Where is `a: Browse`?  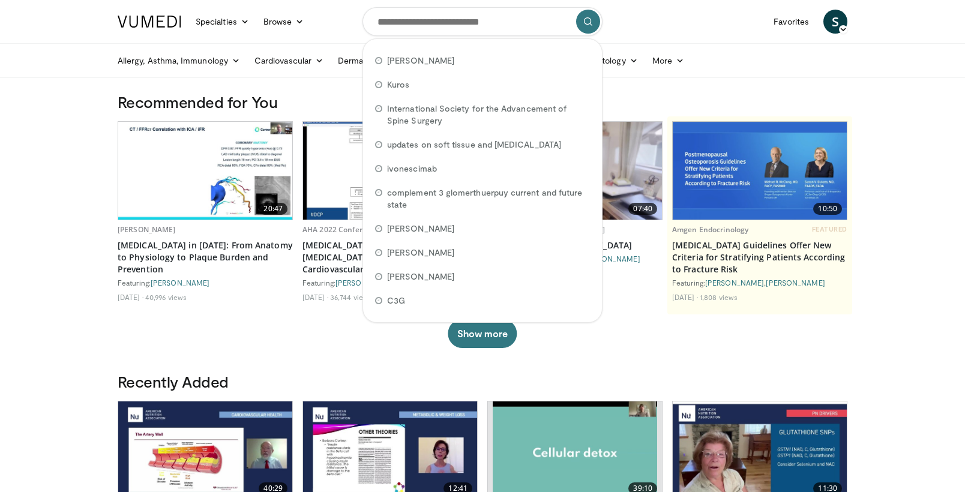 a: Browse is located at coordinates (284, 22).